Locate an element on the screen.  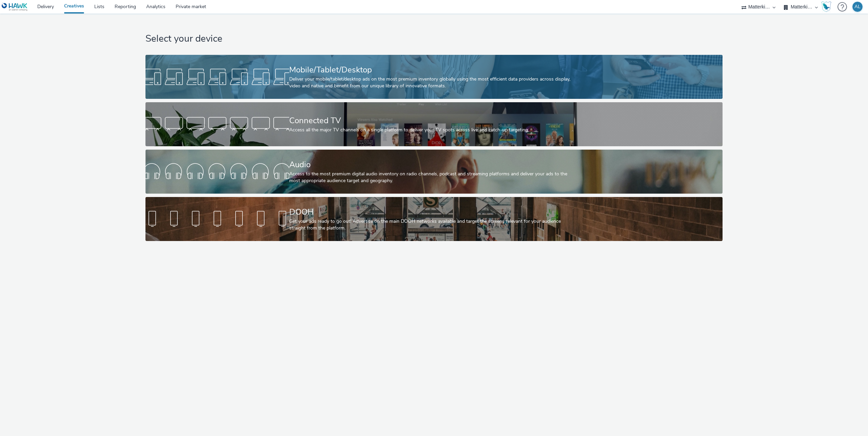
div: Audio is located at coordinates (433, 165).